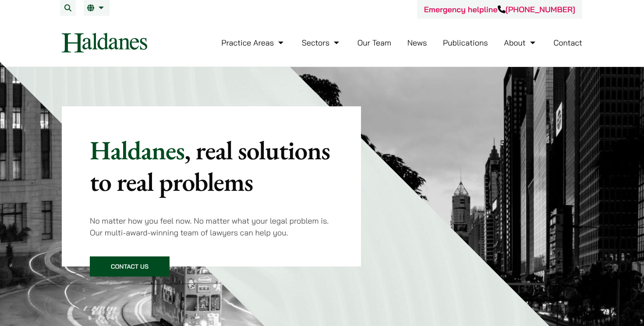 The height and width of the screenshot is (326, 644). Describe the element at coordinates (417, 42) in the screenshot. I see `a: News` at that location.